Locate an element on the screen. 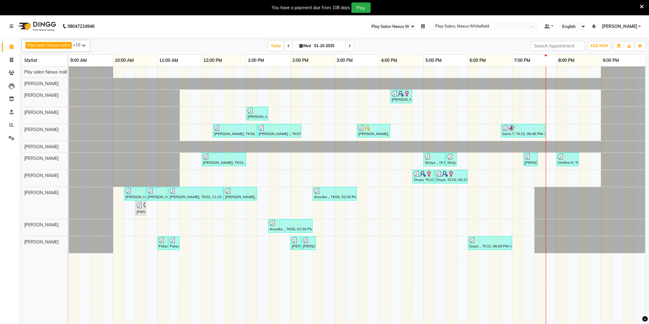  a: 7:00 PM is located at coordinates (522, 60).